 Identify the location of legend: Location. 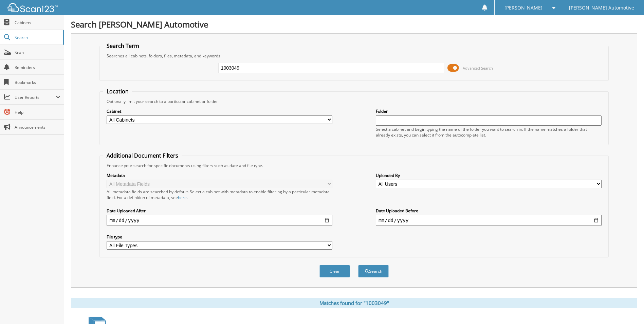
(117, 91).